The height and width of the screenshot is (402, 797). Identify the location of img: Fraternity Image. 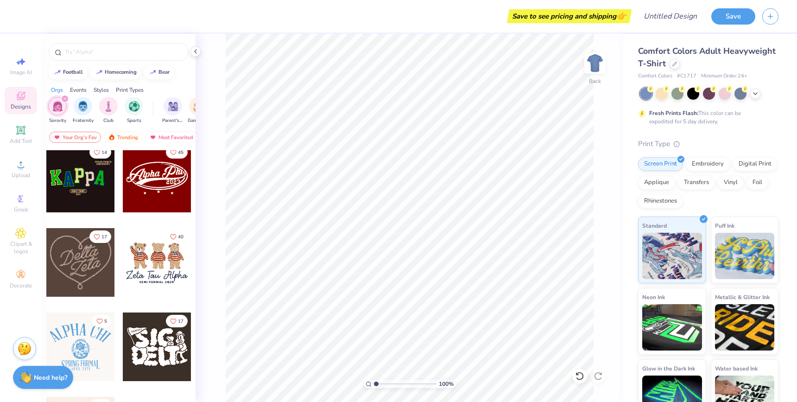
(83, 106).